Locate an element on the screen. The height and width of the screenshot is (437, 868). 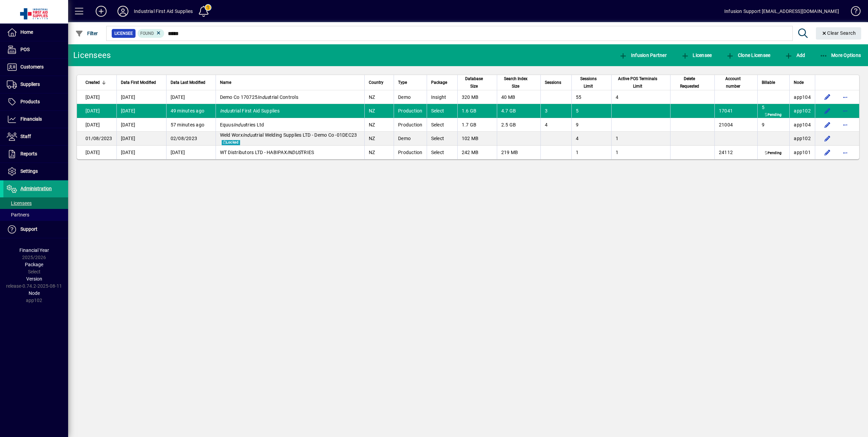
a: Home is located at coordinates (36, 33).